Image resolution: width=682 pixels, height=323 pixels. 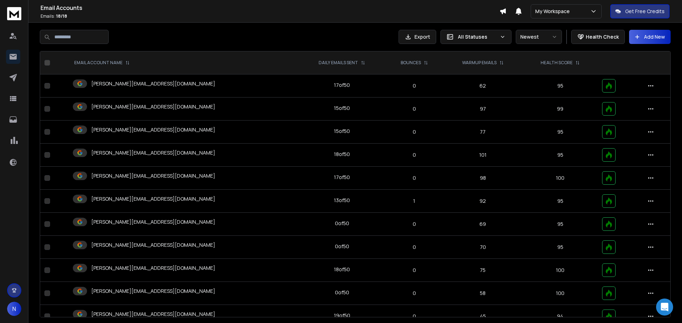 What do you see at coordinates (338, 63) in the screenshot?
I see `p: DAILY EMAILS SENT` at bounding box center [338, 63].